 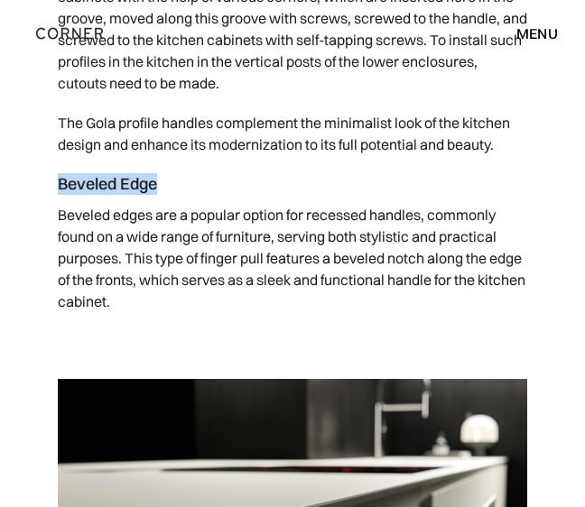 I want to click on p: The Gola profile handles complement the minimalist look of the kitchen design and enhance its mod..., so click(x=292, y=134).